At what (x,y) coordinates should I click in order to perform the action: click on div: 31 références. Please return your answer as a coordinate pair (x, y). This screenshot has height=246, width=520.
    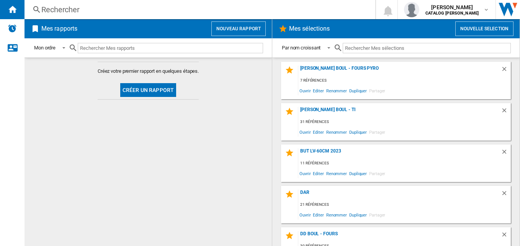
    Looking at the image, I should click on (404, 122).